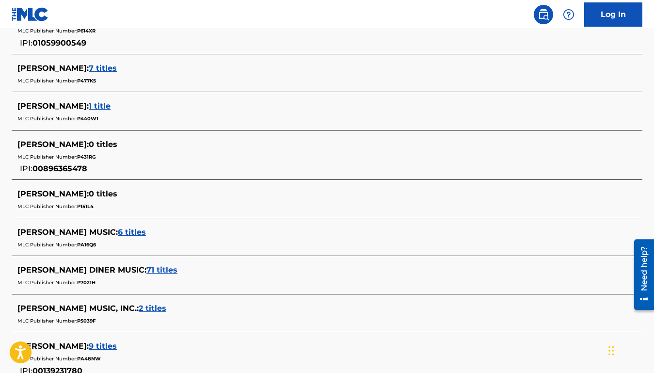 This screenshot has height=373, width=654. I want to click on span: 01059900549, so click(59, 43).